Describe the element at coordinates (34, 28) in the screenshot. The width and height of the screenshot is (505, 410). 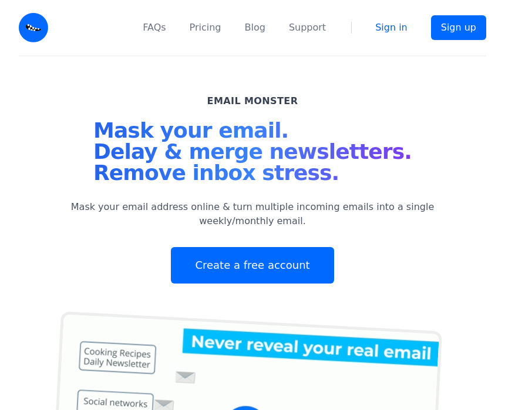
I see `img: Email Monster` at that location.